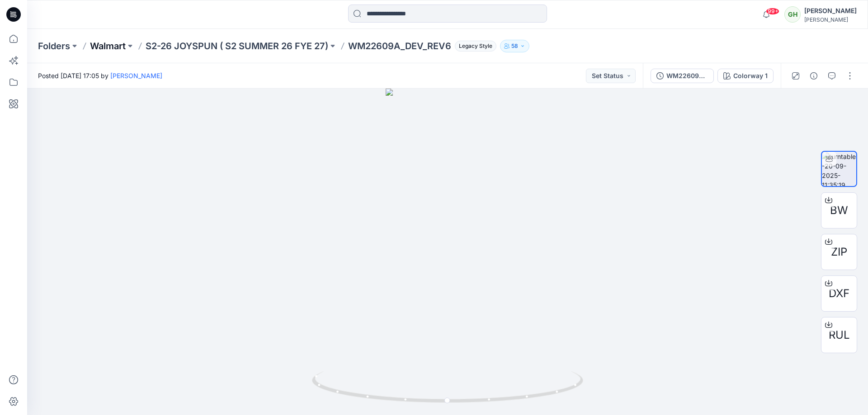 This screenshot has width=868, height=415. What do you see at coordinates (839, 169) in the screenshot?
I see `img: turntable-20-09-2025-11:35:19` at bounding box center [839, 169].